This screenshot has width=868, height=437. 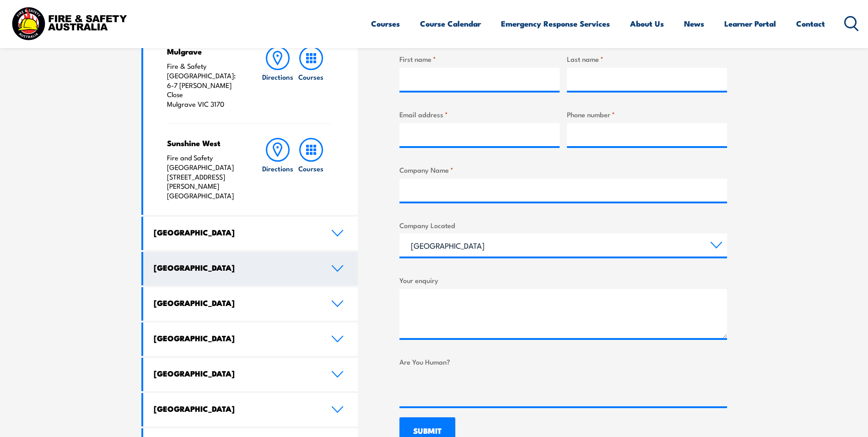 I want to click on label: First name, so click(x=479, y=58).